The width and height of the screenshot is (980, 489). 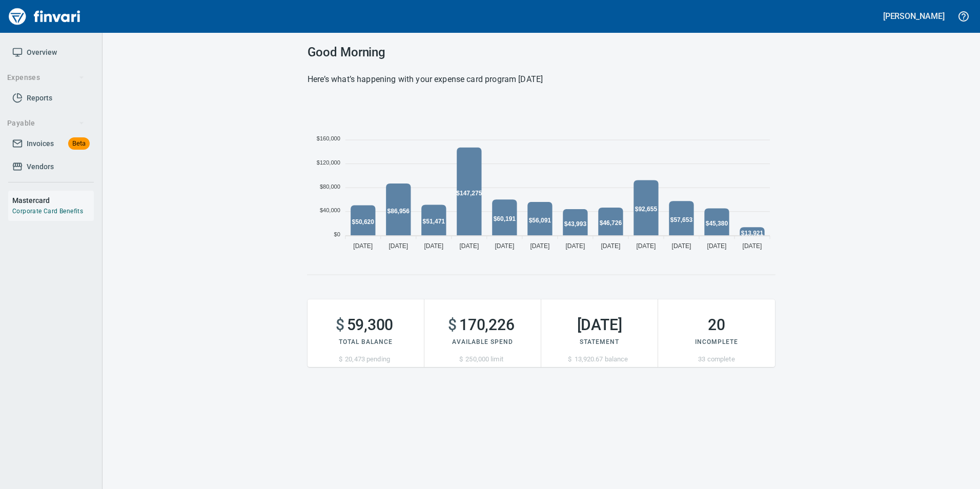 What do you see at coordinates (330, 187) in the screenshot?
I see `tspan: $80,000` at bounding box center [330, 187].